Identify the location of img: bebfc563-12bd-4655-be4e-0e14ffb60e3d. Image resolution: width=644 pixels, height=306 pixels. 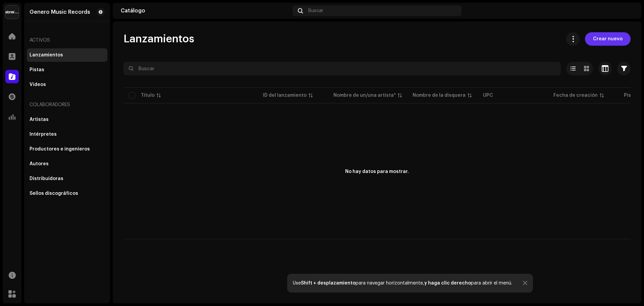
(628, 11).